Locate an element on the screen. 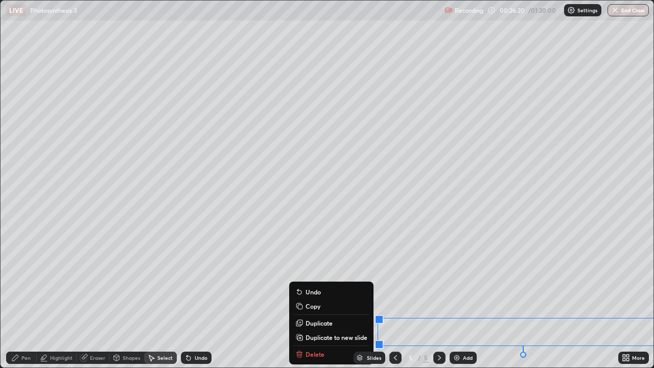 The width and height of the screenshot is (654, 368). button: End Class is located at coordinates (628, 10).